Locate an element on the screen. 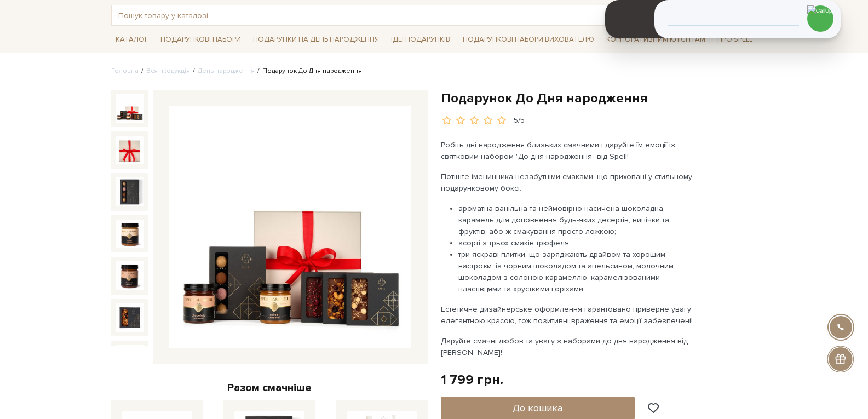  a: Подарункові набори вихователю is located at coordinates (529, 39).